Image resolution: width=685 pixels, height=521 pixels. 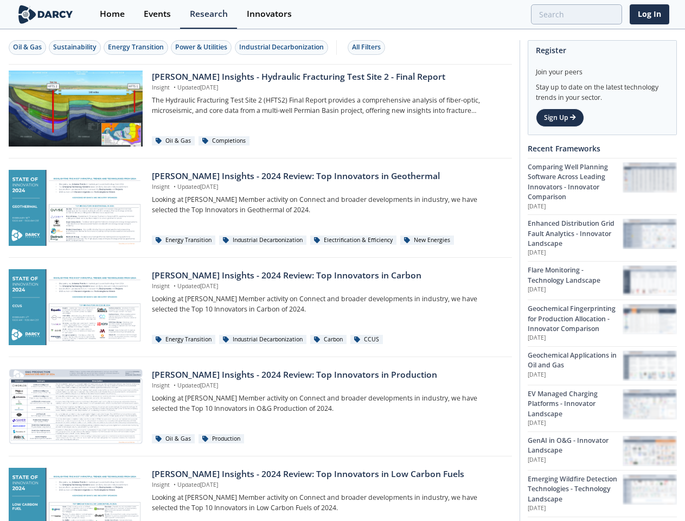 I want to click on button: Industrial Decarbonization, so click(x=282, y=47).